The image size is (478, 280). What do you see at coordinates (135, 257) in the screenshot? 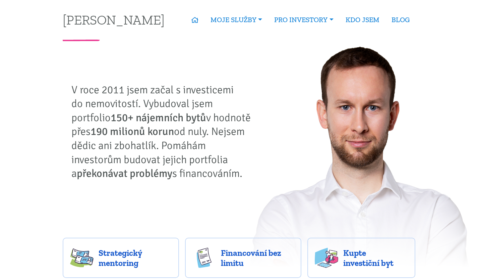
I see `span: Strategický mentoring` at bounding box center [135, 257].